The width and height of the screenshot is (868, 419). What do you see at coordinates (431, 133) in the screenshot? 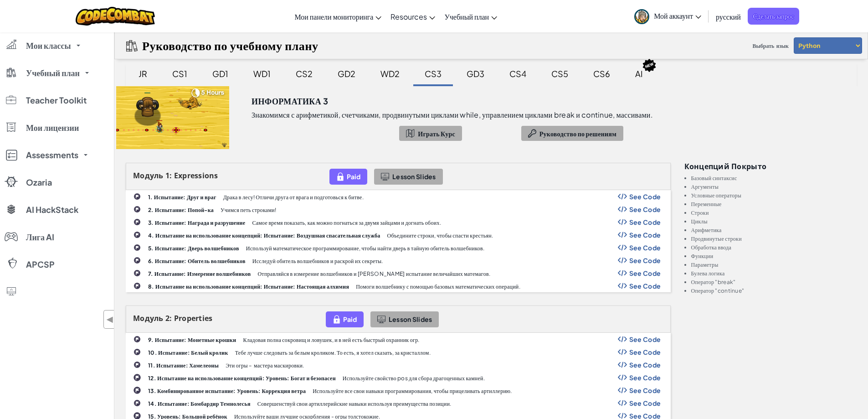
I see `button: Играть Курс` at bounding box center [431, 133].